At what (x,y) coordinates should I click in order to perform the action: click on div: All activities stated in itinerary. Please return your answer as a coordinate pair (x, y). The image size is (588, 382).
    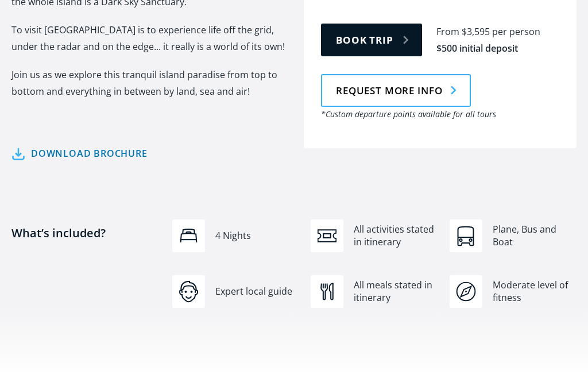
    Looking at the image, I should click on (396, 236).